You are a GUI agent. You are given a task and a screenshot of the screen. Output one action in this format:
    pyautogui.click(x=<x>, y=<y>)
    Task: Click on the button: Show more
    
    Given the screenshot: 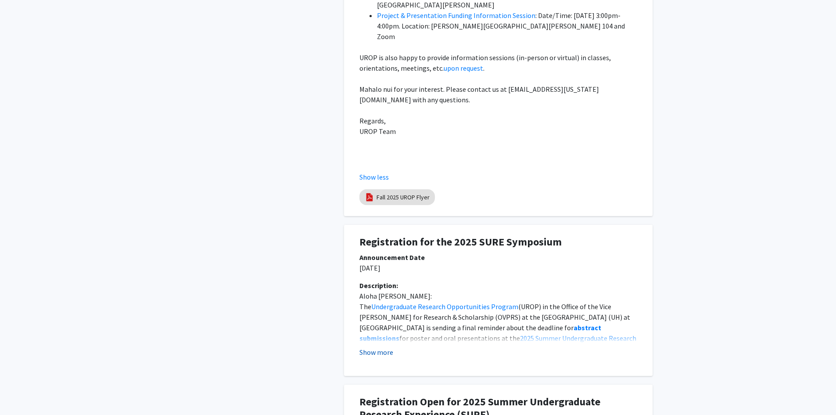 What is the action you would take?
    pyautogui.click(x=376, y=352)
    